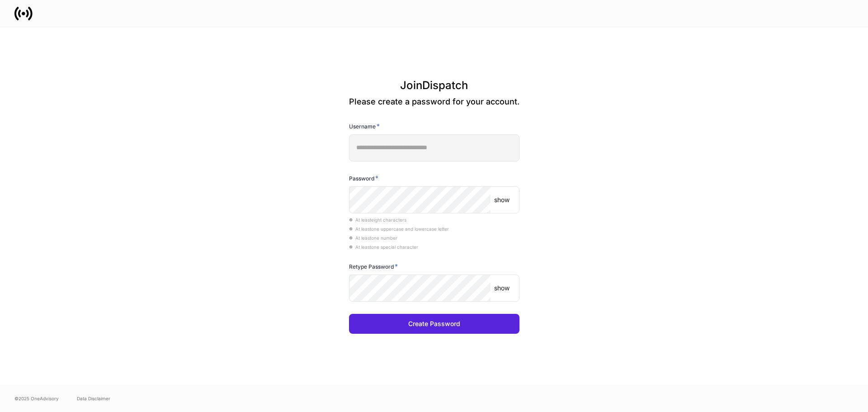  What do you see at coordinates (398, 229) in the screenshot?
I see `span: At least one uppercase and lowercase letter` at bounding box center [398, 229].